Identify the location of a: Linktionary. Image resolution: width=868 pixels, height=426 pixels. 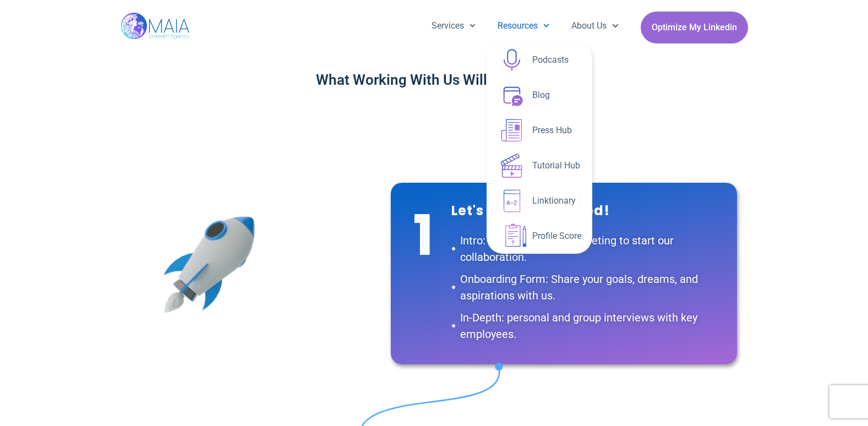
(539, 201).